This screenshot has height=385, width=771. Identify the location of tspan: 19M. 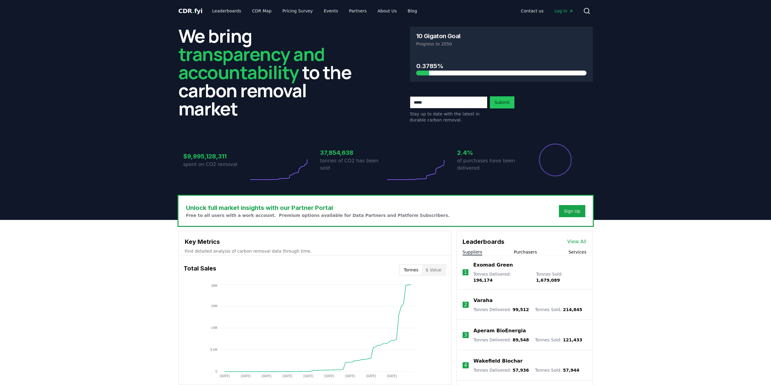
(214, 328).